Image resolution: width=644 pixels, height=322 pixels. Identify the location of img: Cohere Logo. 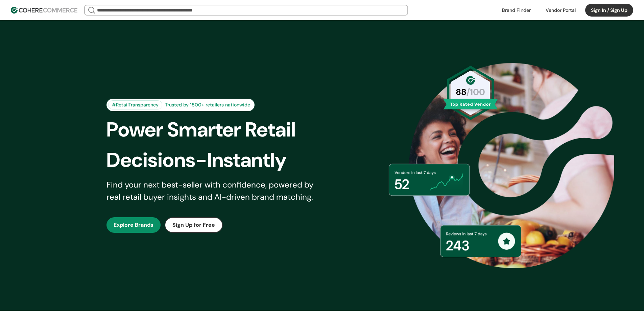
(44, 10).